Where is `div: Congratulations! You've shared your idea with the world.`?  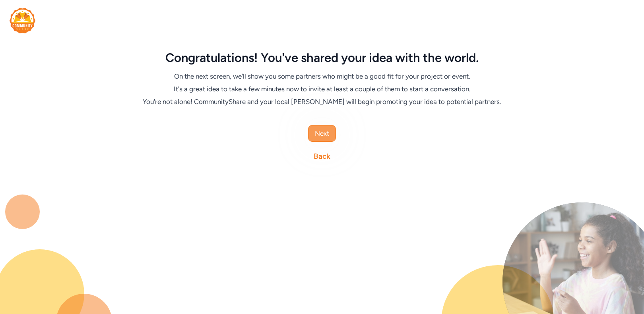
div: Congratulations! You've shared your idea with the world. is located at coordinates (322, 58).